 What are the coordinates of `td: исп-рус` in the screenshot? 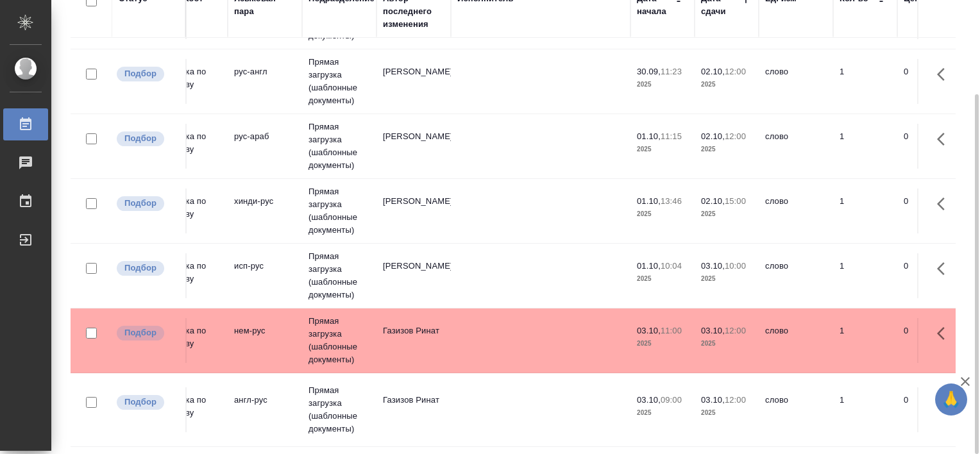 It's located at (265, 276).